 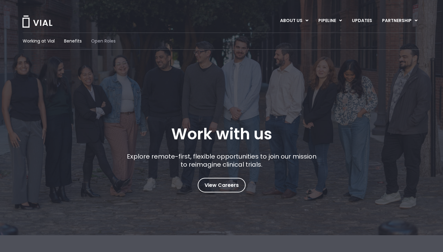 What do you see at coordinates (39, 41) in the screenshot?
I see `a: Working at Vial` at bounding box center [39, 41].